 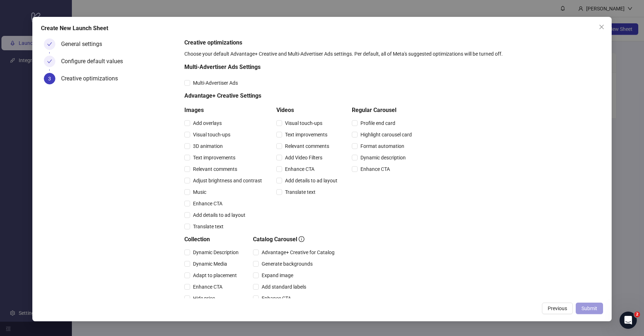 What do you see at coordinates (308, 110) in the screenshot?
I see `h5: Videos` at bounding box center [308, 110].